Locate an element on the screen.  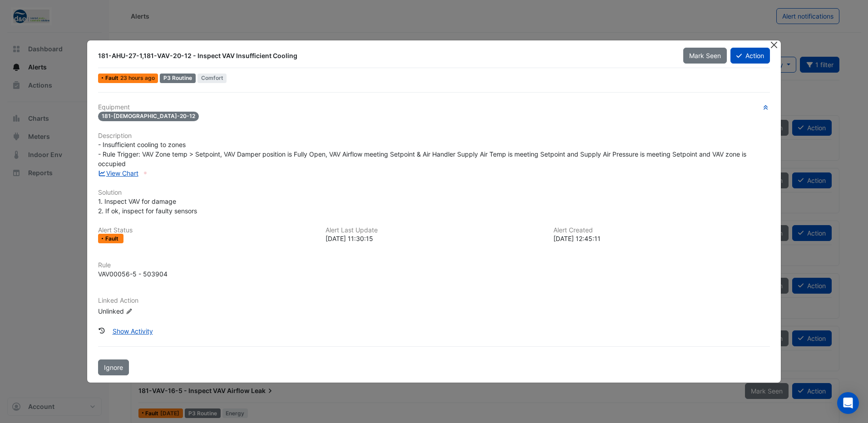
h6: Equipment is located at coordinates (434, 107).